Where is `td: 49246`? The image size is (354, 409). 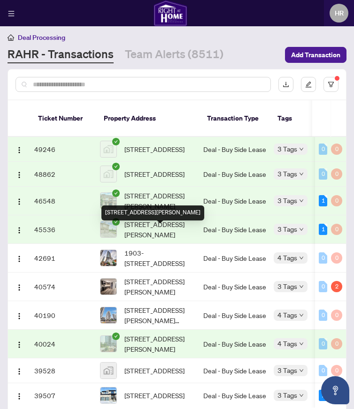 td: 49246 is located at coordinates (63, 149).